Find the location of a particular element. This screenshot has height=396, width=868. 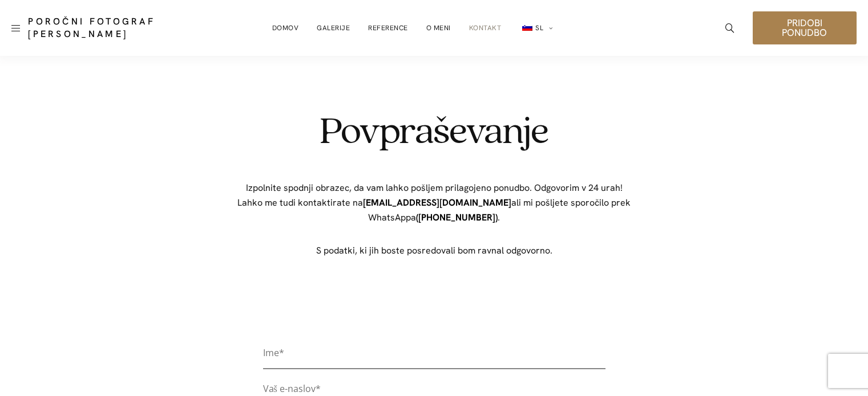

a: icon-magnifying-glass34 is located at coordinates (730, 28).